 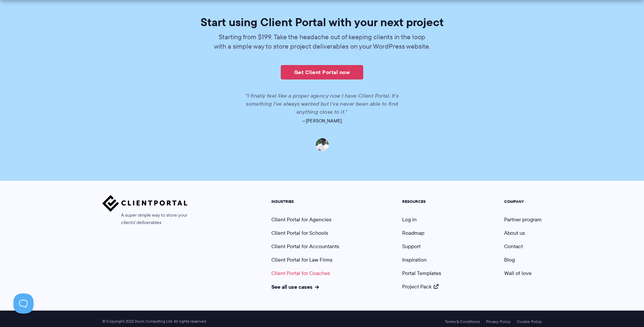 I want to click on p: “I finally feel like a proper agency now I have Client Portal. It’s something I’ve always wanted ..., so click(x=322, y=104).